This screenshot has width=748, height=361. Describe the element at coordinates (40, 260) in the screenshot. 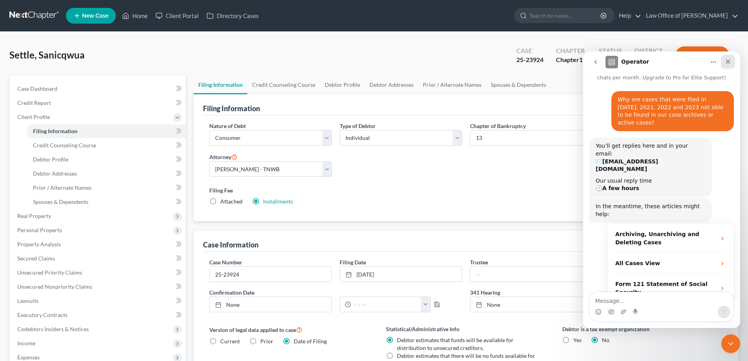

I see `button: Upload attachment` at that location.